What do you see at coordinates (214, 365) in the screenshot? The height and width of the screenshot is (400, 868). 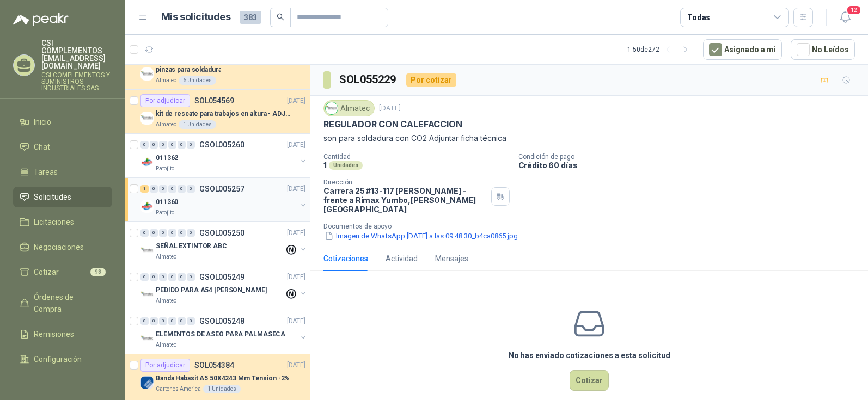 I see `p: SOL054384` at bounding box center [214, 365].